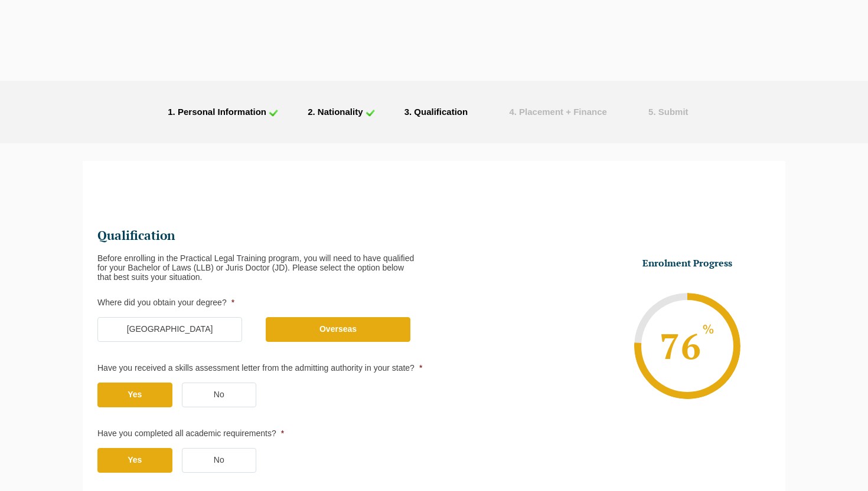  I want to click on span: 5, so click(651, 111).